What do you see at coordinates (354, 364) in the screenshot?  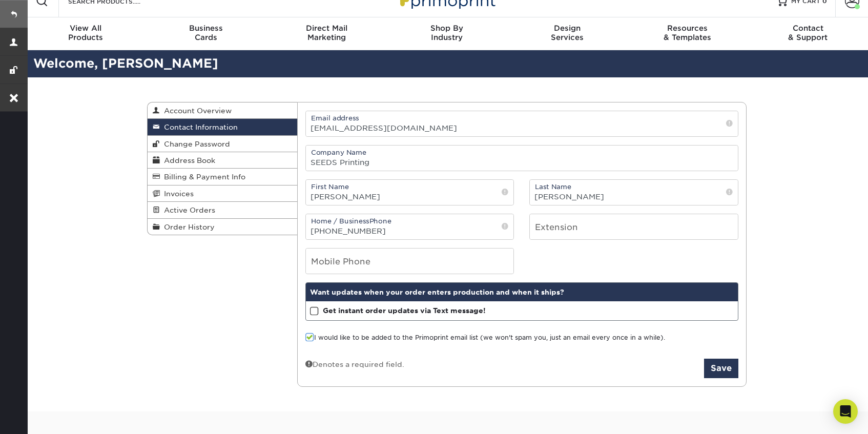 I see `div: Denotes a required field.` at bounding box center [354, 364].